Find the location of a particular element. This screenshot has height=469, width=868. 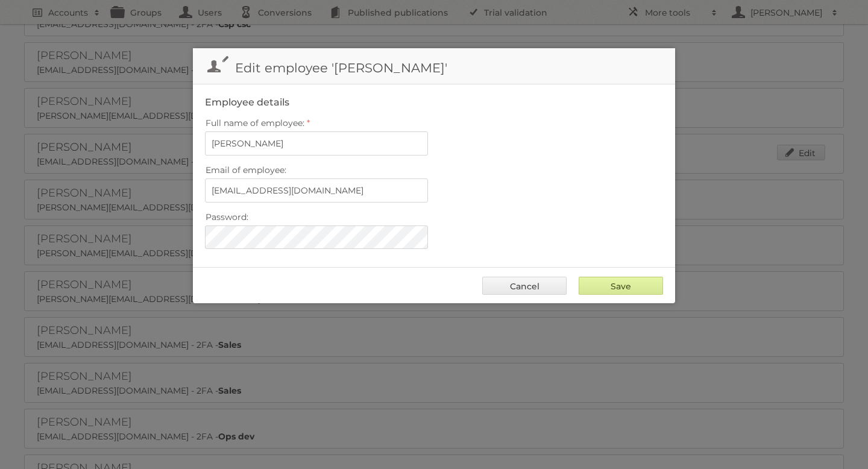

input: name@publitas.com is located at coordinates (316, 190).